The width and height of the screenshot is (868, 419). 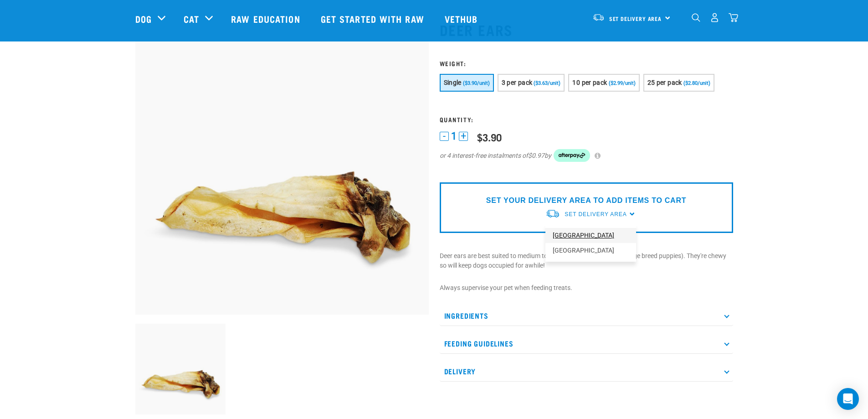 I want to click on a: Vethub, so click(x=462, y=19).